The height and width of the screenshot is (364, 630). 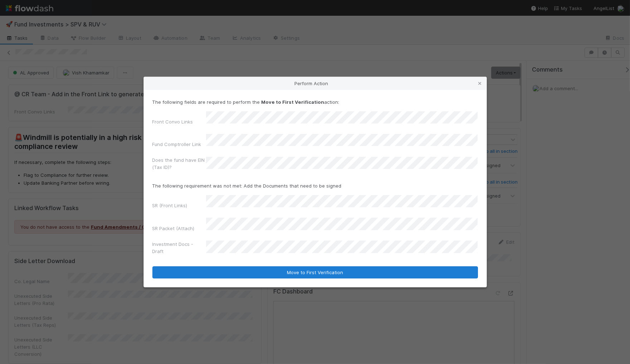 What do you see at coordinates (170, 205) in the screenshot?
I see `label: SR (Front Links)` at bounding box center [170, 205].